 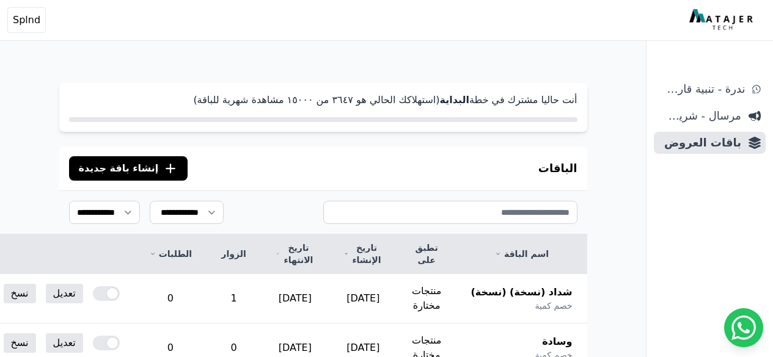 What do you see at coordinates (722, 20) in the screenshot?
I see `img: MatajerTech Logo` at bounding box center [722, 20].